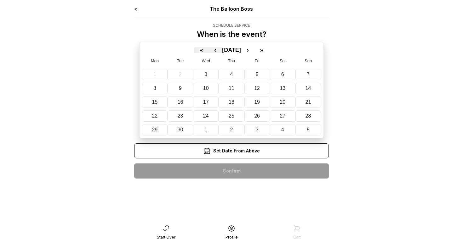 This screenshot has height=242, width=463. I want to click on button: September 17, 2025, so click(206, 102).